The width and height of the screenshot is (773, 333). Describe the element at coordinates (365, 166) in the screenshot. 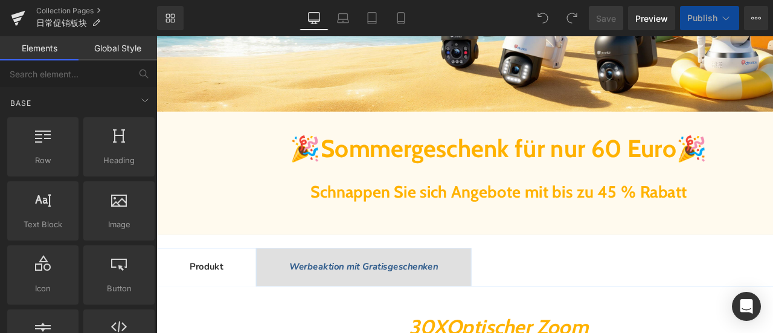

I see `span: Schnappen Sie sich Angebote mit bis zu 45 % Rabatt` at that location.